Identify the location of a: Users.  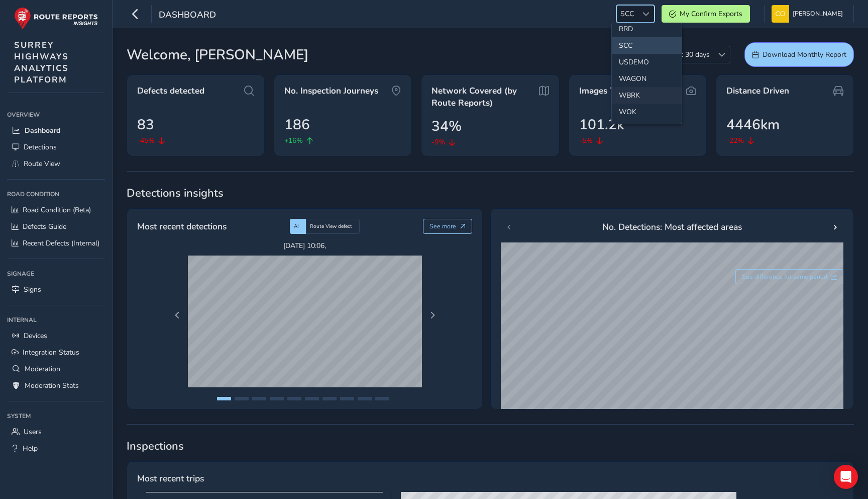
(56, 431).